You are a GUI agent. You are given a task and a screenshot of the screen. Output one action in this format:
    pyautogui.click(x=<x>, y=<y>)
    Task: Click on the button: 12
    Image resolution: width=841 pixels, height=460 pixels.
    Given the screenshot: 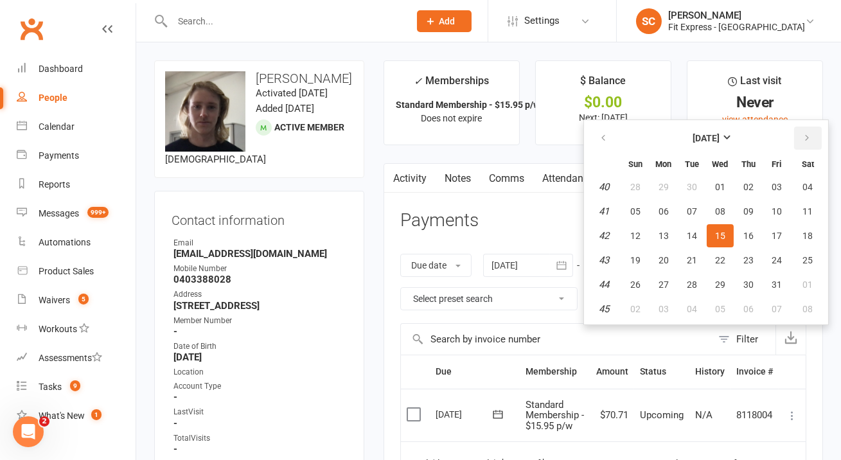 What is the action you would take?
    pyautogui.click(x=635, y=236)
    